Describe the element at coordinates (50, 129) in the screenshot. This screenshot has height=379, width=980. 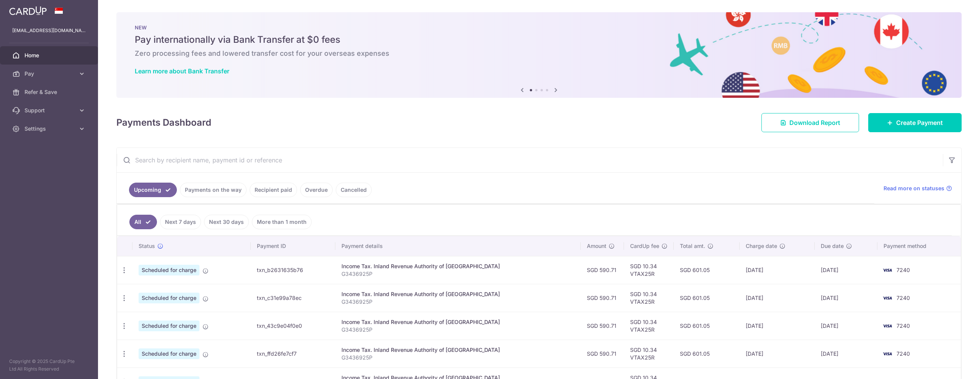
I see `span: Settings` at that location.